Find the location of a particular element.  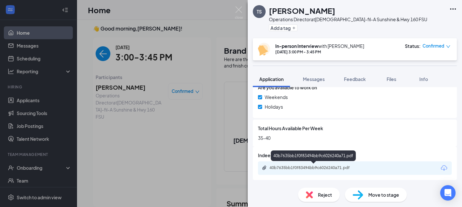

div: Open Intercom Messenger is located at coordinates (448, 193).